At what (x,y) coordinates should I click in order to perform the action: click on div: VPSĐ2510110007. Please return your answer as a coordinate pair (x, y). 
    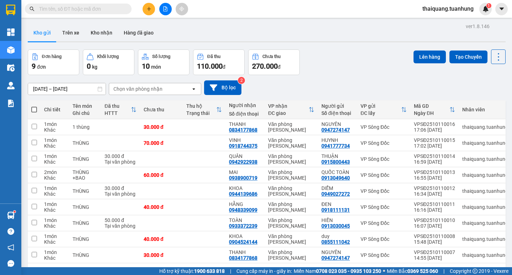
    Looking at the image, I should click on (435, 252).